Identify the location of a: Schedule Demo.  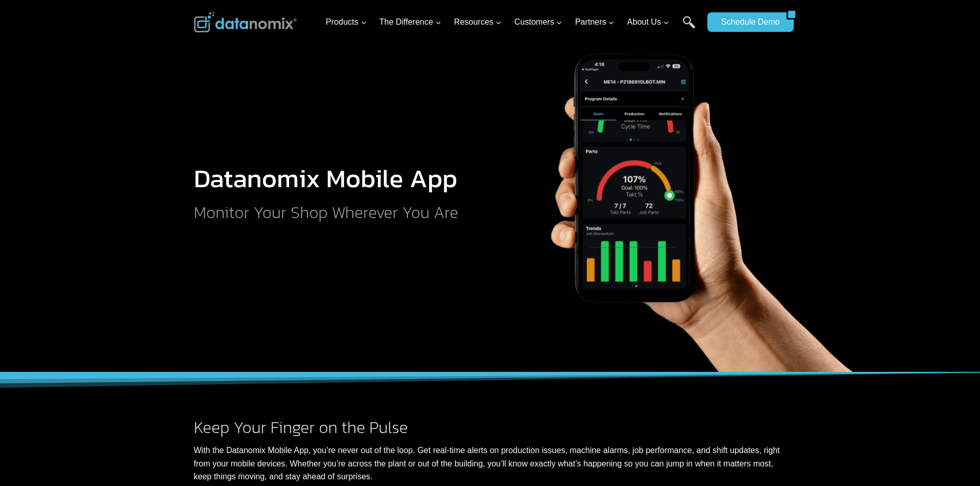
(747, 22).